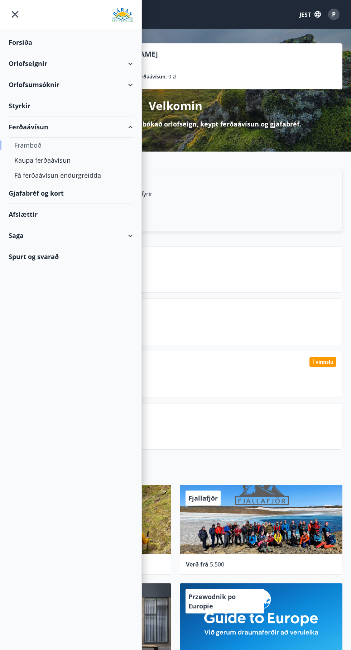  Describe the element at coordinates (23, 214) in the screenshot. I see `font: Afslættir` at that location.